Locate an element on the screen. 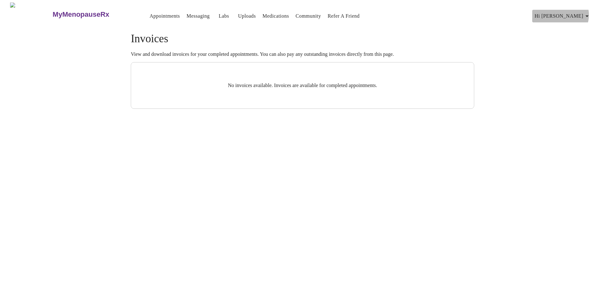 The width and height of the screenshot is (605, 298). a: Uploads is located at coordinates (247, 16).